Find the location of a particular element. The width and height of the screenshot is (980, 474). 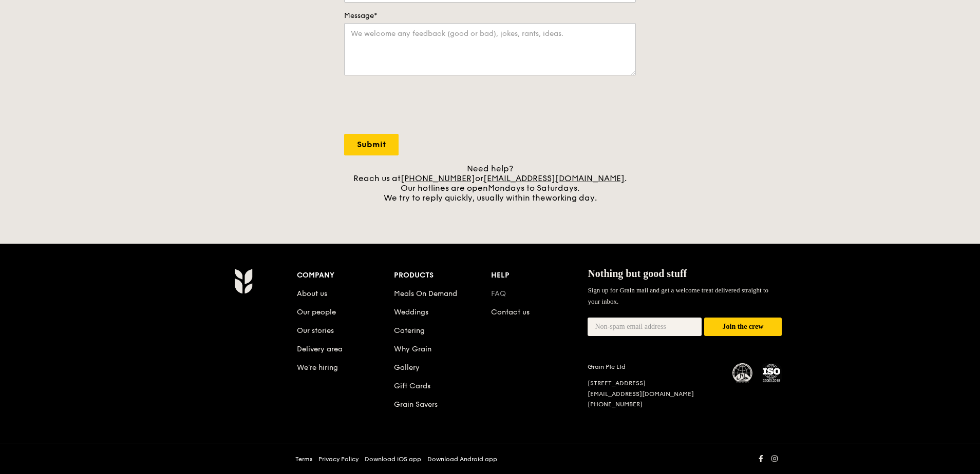

a: Weddings is located at coordinates (411, 312).